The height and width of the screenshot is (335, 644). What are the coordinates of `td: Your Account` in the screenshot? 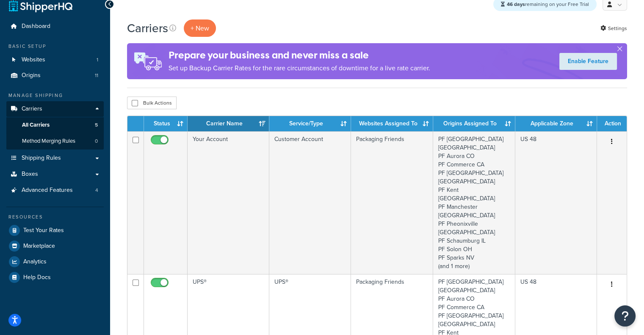 It's located at (228, 202).